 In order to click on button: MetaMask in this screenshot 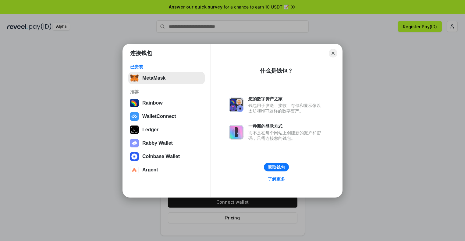, I will do `click(166, 78)`.